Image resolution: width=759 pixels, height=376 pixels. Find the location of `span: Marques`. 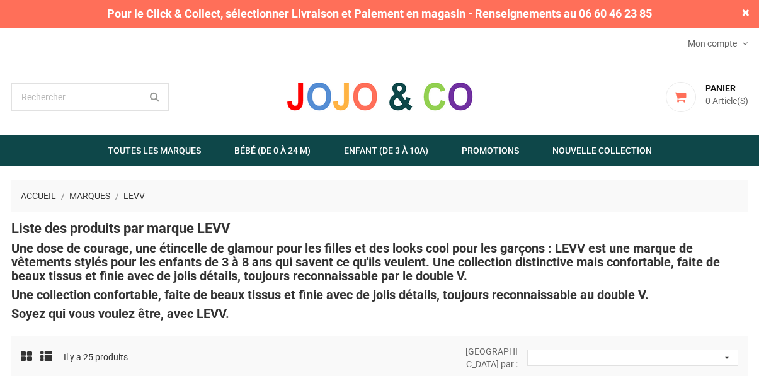

span: Marques is located at coordinates (89, 196).